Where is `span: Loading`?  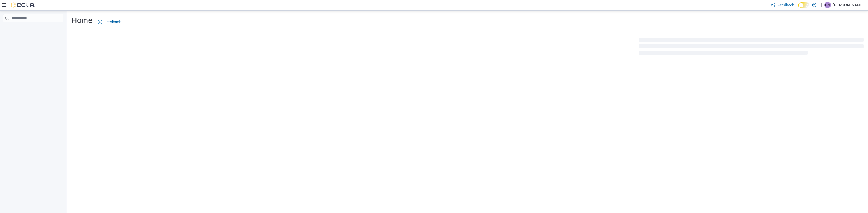 span: Loading is located at coordinates (752, 48).